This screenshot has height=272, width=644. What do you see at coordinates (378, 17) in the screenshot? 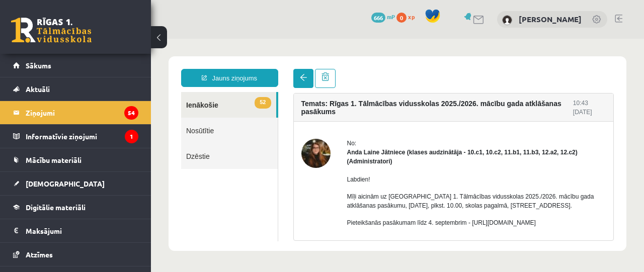
I see `span: 666` at bounding box center [378, 17].